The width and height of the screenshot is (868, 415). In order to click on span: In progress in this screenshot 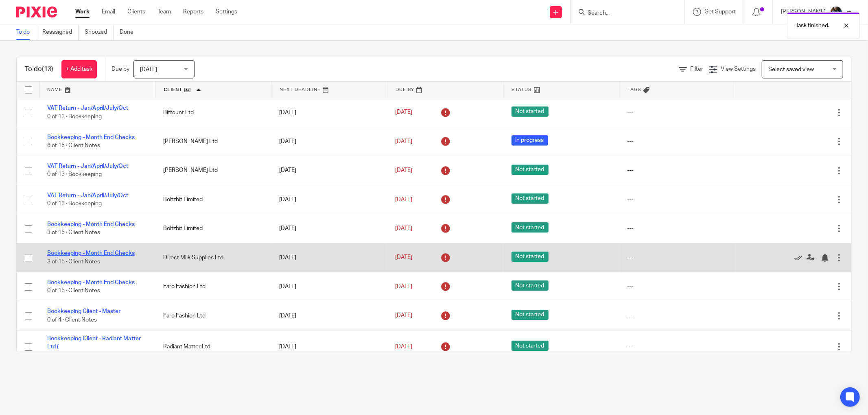, I will do `click(530, 140)`.